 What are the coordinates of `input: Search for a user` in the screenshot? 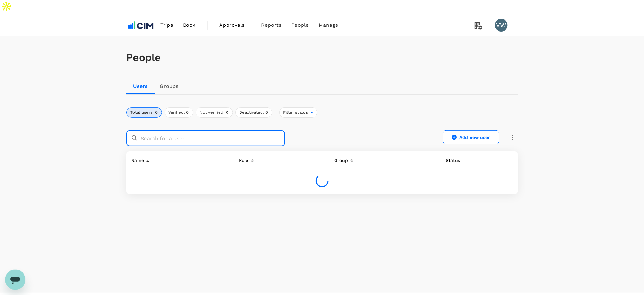 It's located at (213, 139).